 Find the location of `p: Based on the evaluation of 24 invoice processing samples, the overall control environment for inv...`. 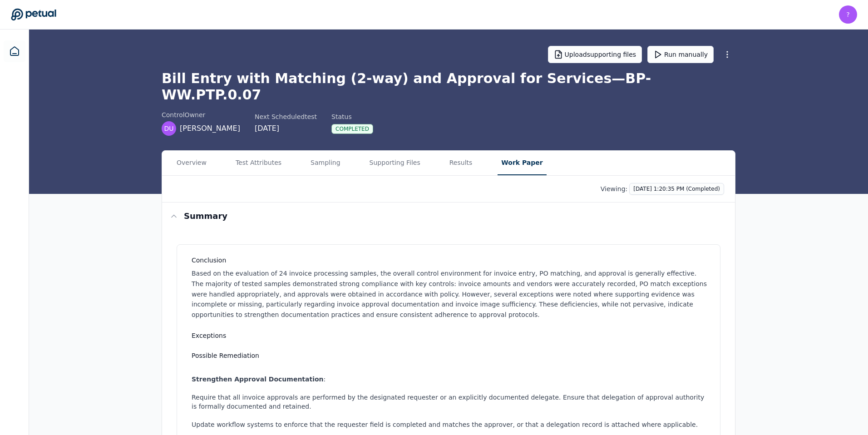

p: Based on the evaluation of 24 invoice processing samples, the overall control environment for inv... is located at coordinates (450, 294).